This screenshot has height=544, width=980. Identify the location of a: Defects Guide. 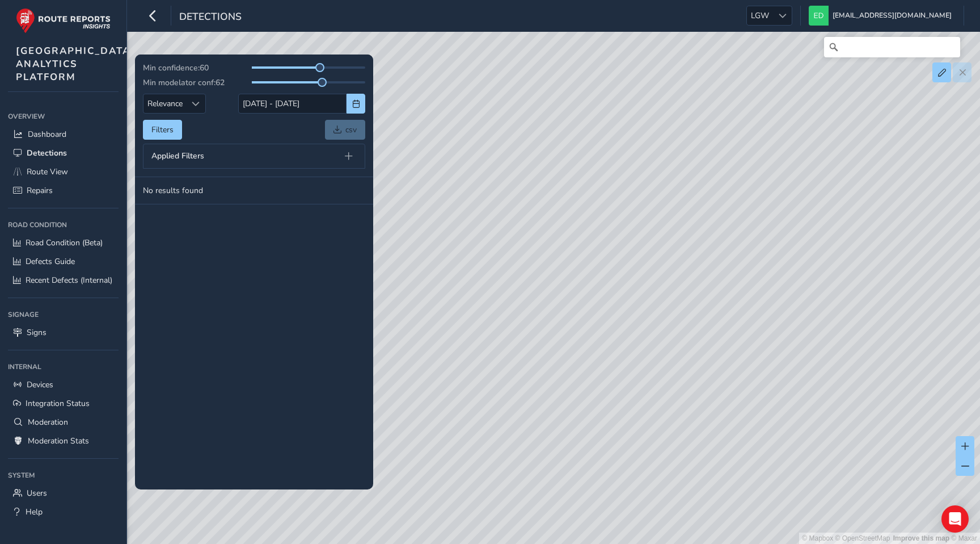
(63, 261).